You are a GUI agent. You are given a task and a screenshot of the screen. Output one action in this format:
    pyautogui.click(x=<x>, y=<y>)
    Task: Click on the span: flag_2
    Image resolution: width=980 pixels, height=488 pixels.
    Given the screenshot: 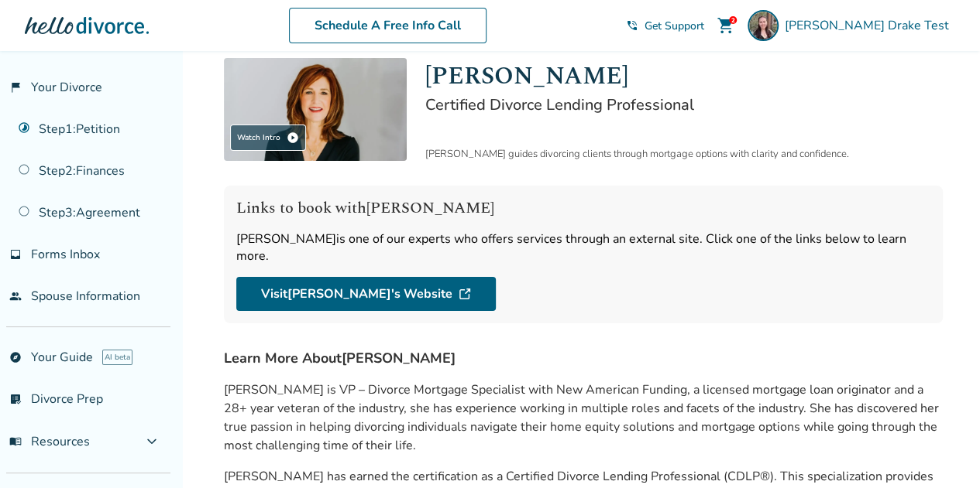 What is the action you would take?
    pyautogui.click(x=15, y=88)
    